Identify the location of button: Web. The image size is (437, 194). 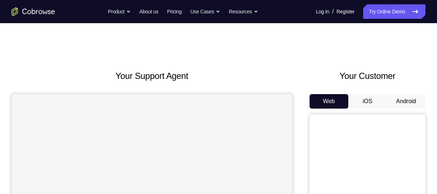
(329, 101).